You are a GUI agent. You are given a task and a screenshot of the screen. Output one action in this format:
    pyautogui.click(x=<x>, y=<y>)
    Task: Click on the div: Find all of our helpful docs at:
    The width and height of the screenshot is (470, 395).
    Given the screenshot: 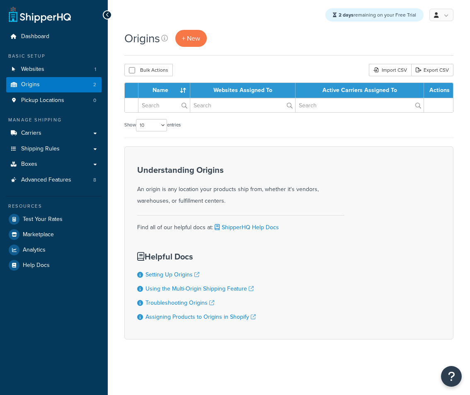 What is the action you would take?
    pyautogui.click(x=241, y=224)
    